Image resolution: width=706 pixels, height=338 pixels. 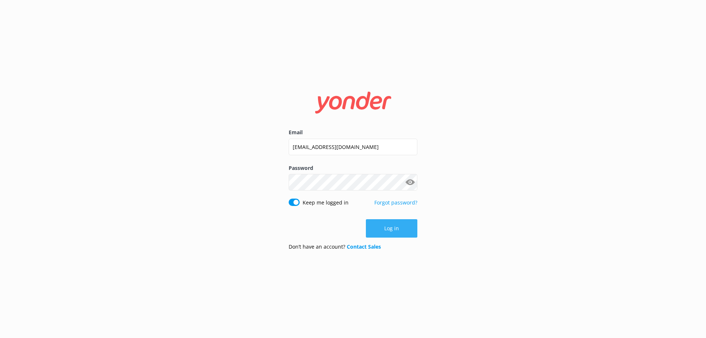 What do you see at coordinates (391, 228) in the screenshot?
I see `button: Log in` at bounding box center [391, 228].